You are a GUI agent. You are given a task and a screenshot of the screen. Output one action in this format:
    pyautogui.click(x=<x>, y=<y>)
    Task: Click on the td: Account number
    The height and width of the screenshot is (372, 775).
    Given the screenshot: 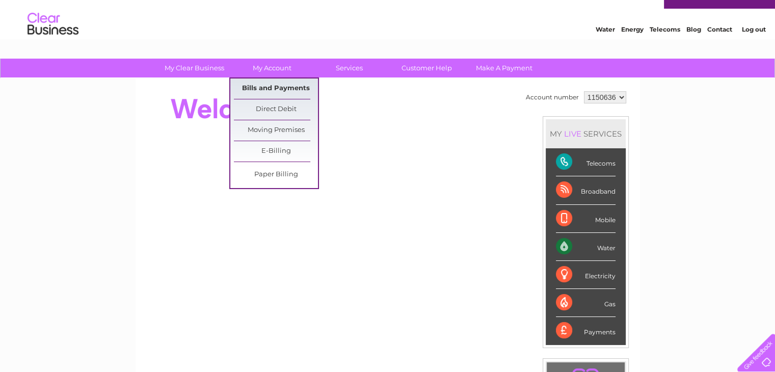 What is the action you would take?
    pyautogui.click(x=553, y=97)
    